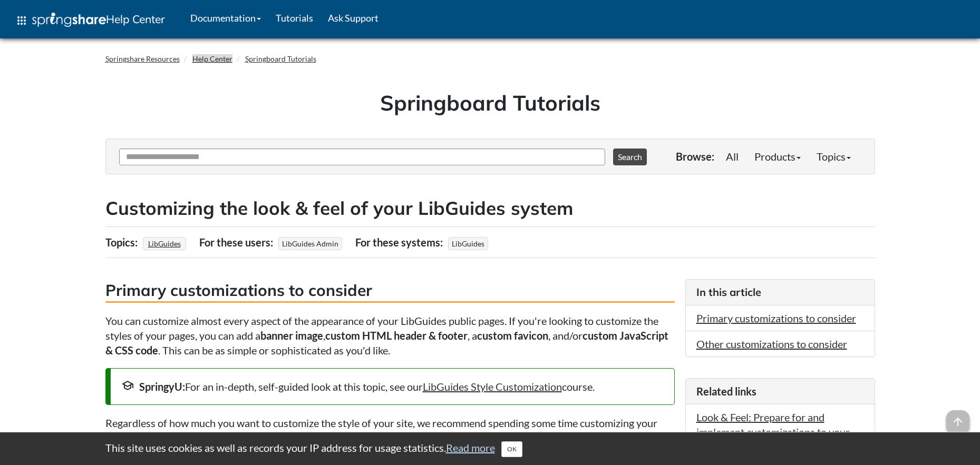 The height and width of the screenshot is (465, 980). What do you see at coordinates (390, 335) in the screenshot?
I see `p: You can customize almost every aspect of the appearance of your LibGuides public pages. If you're...` at bounding box center [390, 335].